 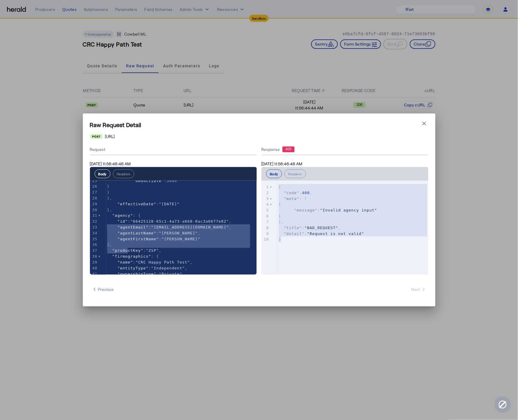 What do you see at coordinates (163, 262) in the screenshot?
I see `span: "CRC Happy Path Test"` at bounding box center [163, 262].